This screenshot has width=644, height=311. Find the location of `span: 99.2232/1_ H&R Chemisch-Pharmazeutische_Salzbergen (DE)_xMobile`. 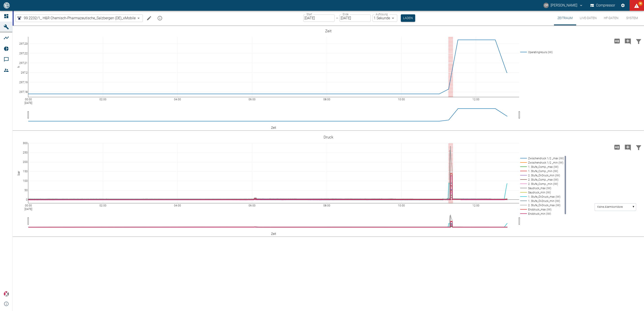

span: 99.2232/1_ H&R Chemisch-Pharmazeutische_Salzbergen (DE)_xMobile is located at coordinates (80, 18).